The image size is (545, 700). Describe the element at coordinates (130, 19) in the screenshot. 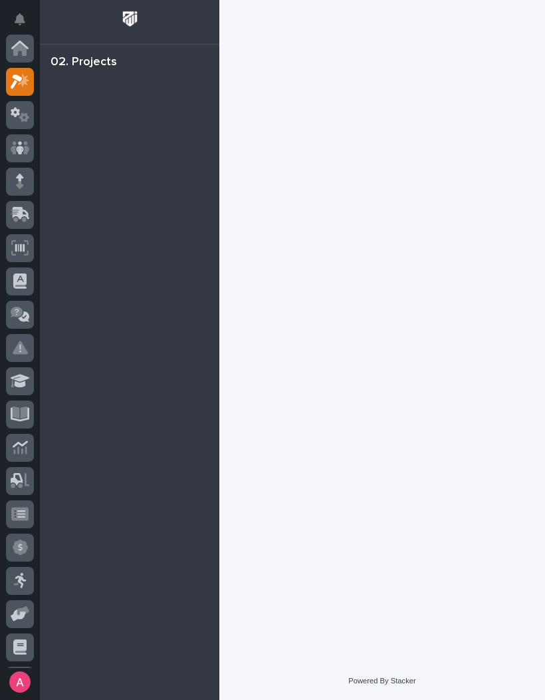

I see `img: Workspace Logo` at that location.